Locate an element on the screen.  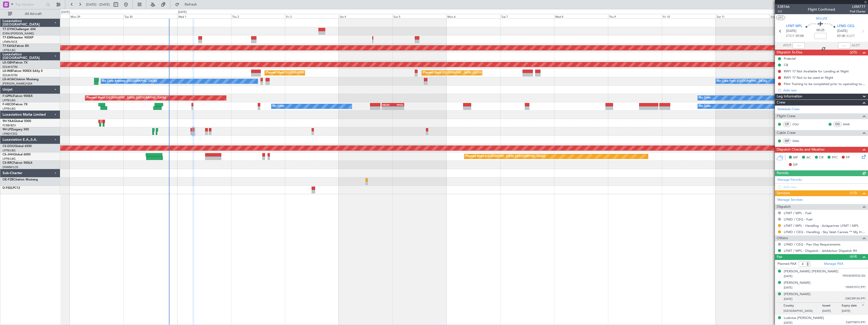
a: 9H-YAAGlobal 5000 is located at coordinates (17, 121).